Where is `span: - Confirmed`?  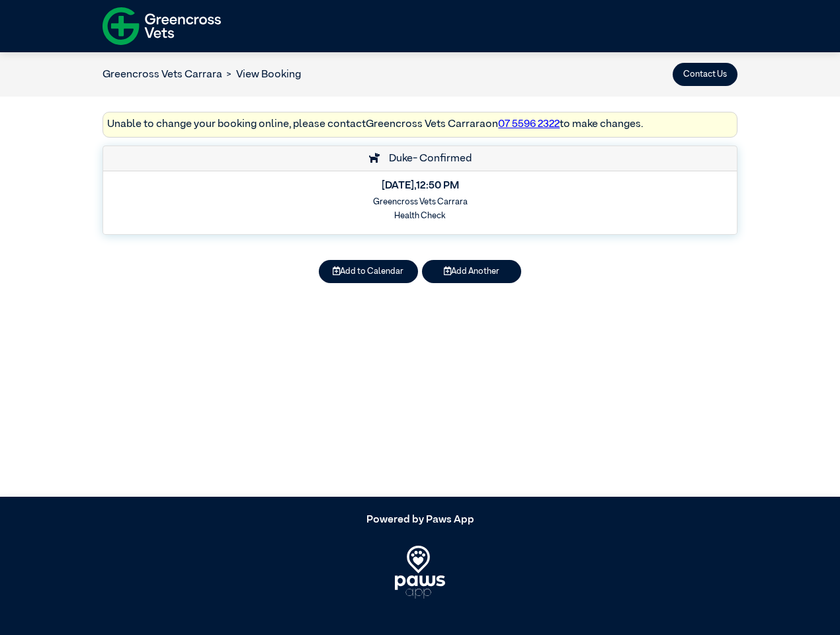 span: - Confirmed is located at coordinates (441, 159).